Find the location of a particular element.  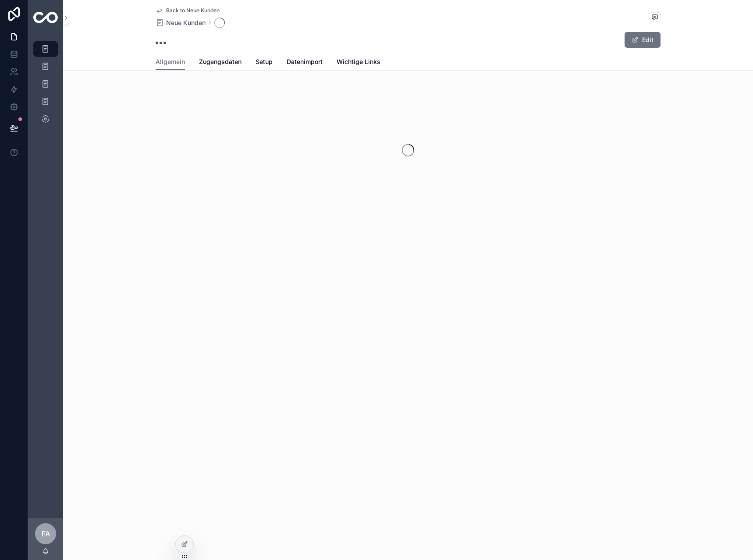

a: Setup is located at coordinates (264, 62).